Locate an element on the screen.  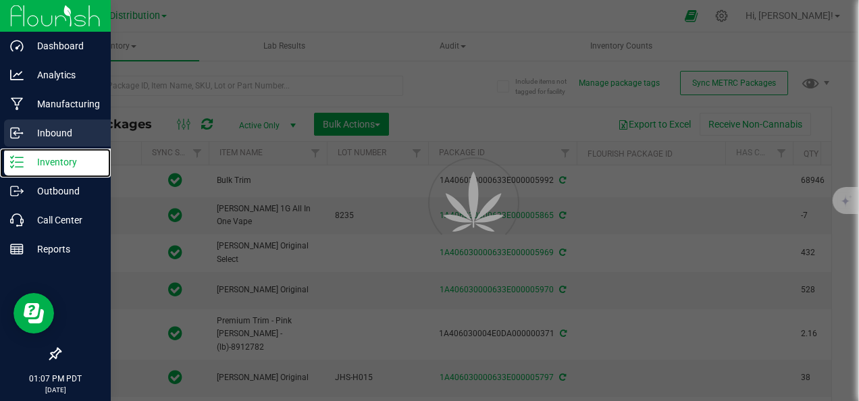
inline-svg: Dashboard is located at coordinates (17, 46).